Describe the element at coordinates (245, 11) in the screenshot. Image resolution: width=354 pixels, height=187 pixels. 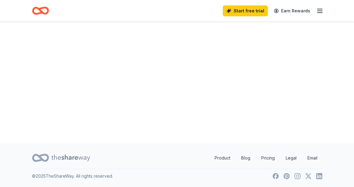
I see `a: Start free trial` at that location.